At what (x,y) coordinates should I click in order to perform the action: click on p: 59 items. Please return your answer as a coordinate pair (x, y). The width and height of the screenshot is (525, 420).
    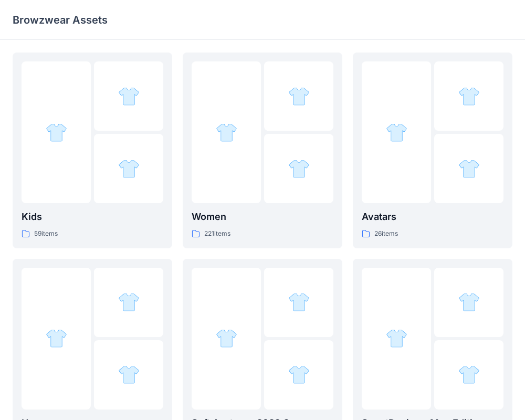
    Looking at the image, I should click on (46, 234).